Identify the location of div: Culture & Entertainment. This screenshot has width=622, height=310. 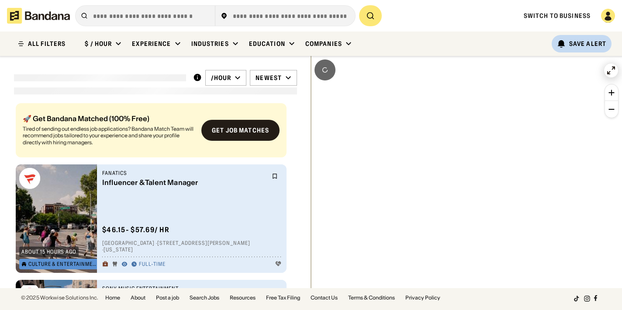
(63, 264).